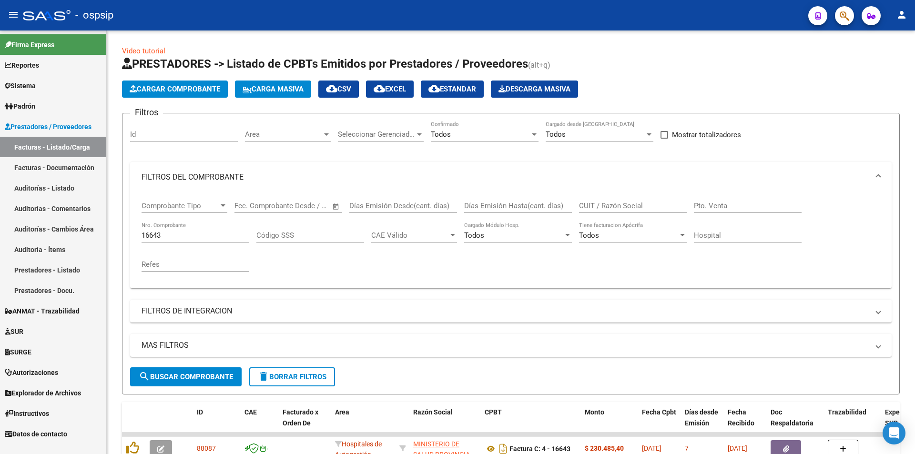 The width and height of the screenshot is (915, 454). What do you see at coordinates (250, 206) in the screenshot?
I see `input: Start date` at bounding box center [250, 206].